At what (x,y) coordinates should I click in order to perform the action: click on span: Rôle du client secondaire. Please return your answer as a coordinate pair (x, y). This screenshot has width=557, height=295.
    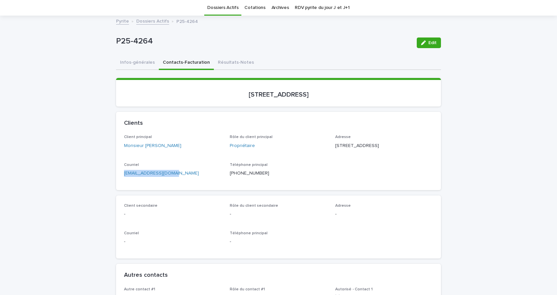
    Looking at the image, I should click on (254, 206).